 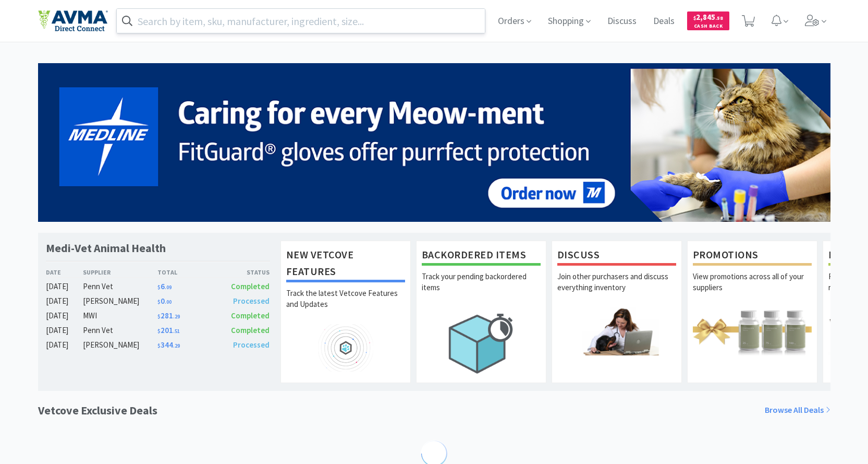 What do you see at coordinates (168, 330) in the screenshot?
I see `span: 201` at bounding box center [168, 330].